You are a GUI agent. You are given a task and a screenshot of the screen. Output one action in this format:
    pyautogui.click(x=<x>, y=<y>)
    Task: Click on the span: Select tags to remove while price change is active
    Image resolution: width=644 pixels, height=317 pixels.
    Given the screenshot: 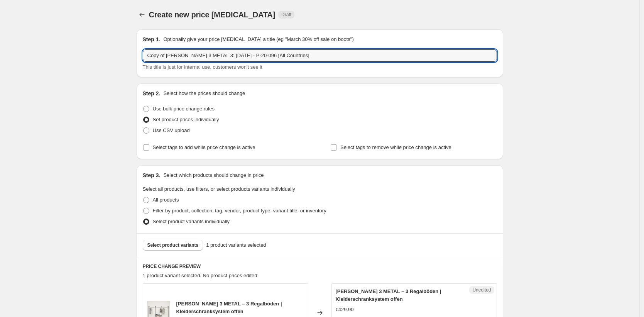 What is the action you would take?
    pyautogui.click(x=396, y=147)
    